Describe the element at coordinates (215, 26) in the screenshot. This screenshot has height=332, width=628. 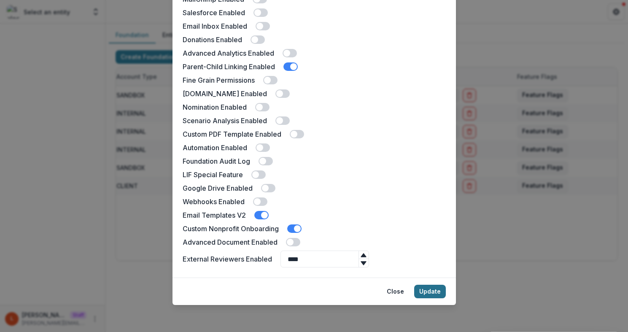
I see `label: Email Inbox Enabled` at that location.